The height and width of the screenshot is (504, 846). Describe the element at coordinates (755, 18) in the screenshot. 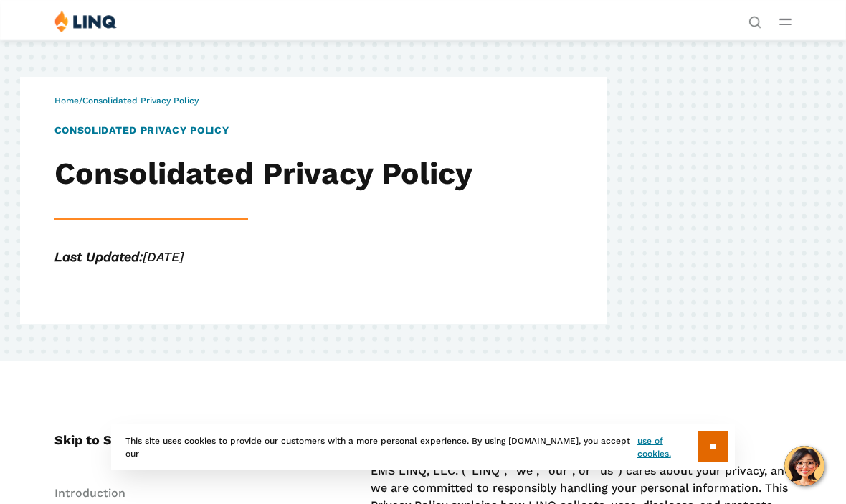

I see `nav: Utility Navigation` at that location.